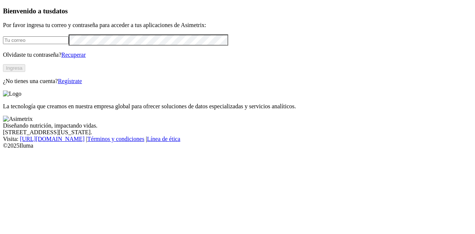  I want to click on button: Ingresa, so click(14, 68).